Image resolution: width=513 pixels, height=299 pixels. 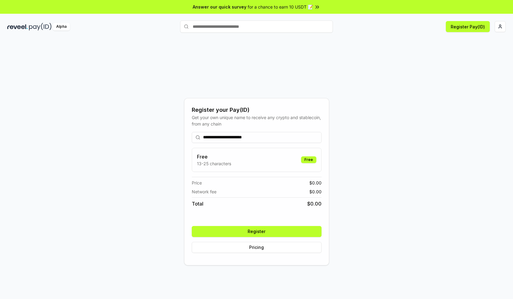 What do you see at coordinates (256, 247) in the screenshot?
I see `button: Pricing` at bounding box center [256, 247].